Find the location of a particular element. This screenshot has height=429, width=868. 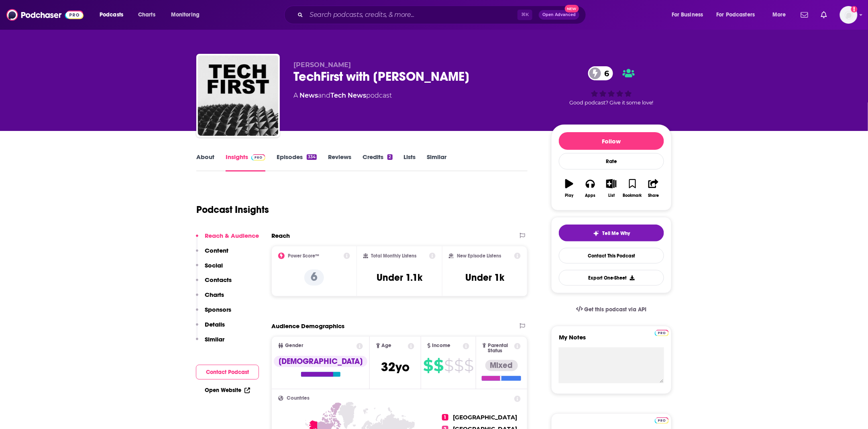

button: Open AdvancedNew is located at coordinates (559, 15).